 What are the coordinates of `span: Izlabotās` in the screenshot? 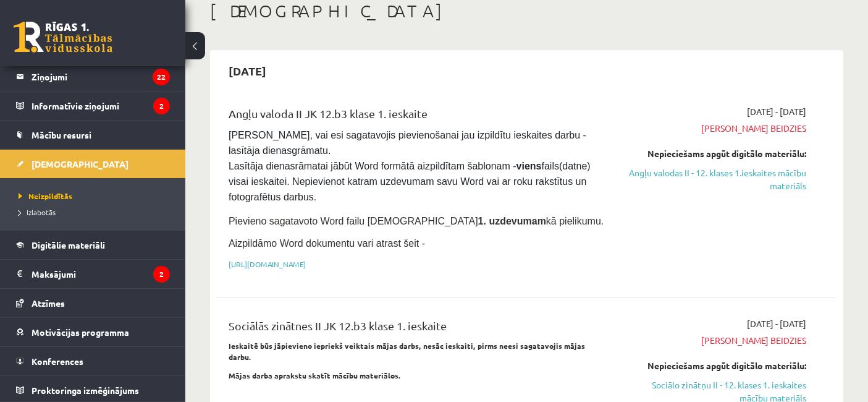 It's located at (37, 212).